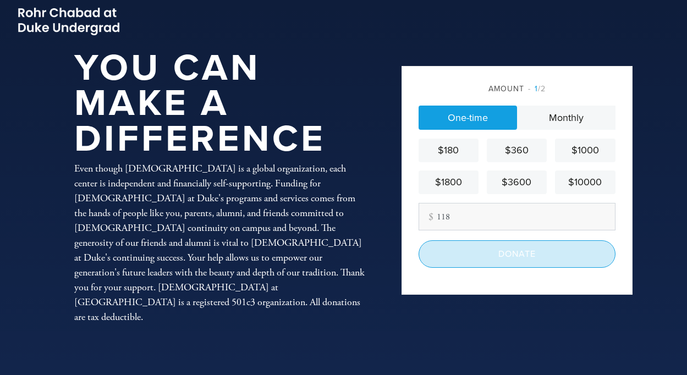 This screenshot has height=375, width=687. What do you see at coordinates (585, 150) in the screenshot?
I see `div: $1000` at bounding box center [585, 150].